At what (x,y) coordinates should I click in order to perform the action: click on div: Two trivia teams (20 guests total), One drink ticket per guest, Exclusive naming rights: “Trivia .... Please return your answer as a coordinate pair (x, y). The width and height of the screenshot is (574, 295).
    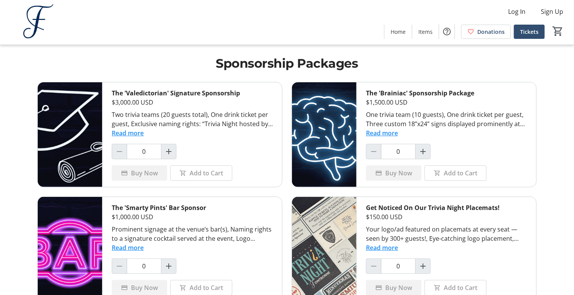
    Looking at the image, I should click on (192, 119).